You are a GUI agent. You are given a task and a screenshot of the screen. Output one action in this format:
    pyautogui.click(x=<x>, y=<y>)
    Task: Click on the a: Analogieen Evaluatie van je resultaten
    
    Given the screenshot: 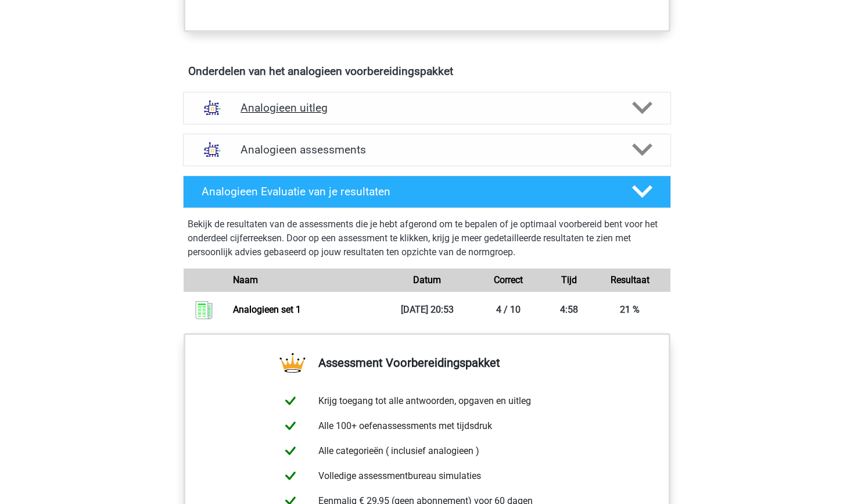 What is the action you would take?
    pyautogui.click(x=427, y=192)
    